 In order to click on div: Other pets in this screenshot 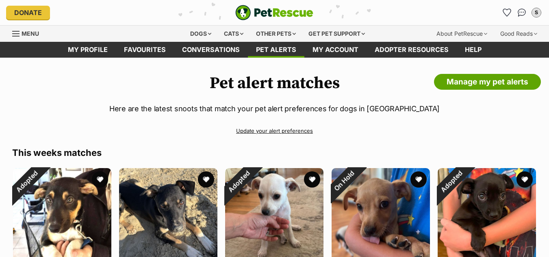, I will do `click(276, 34)`.